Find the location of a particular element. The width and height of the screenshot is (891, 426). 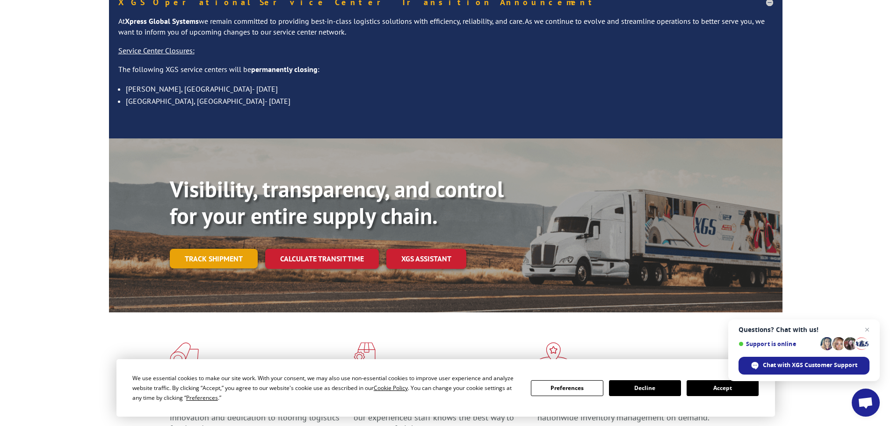

u: Service Center Closures: is located at coordinates (156, 51).